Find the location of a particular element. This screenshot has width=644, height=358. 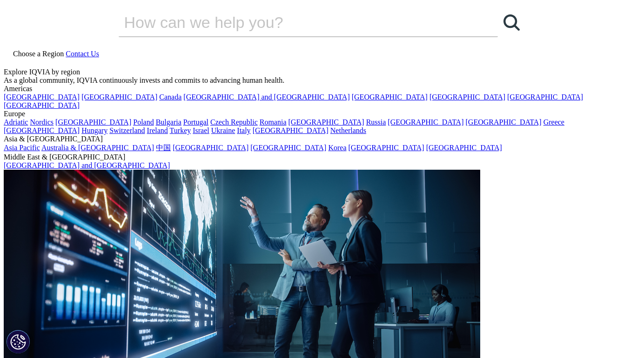

a: Ireland is located at coordinates (158, 130).